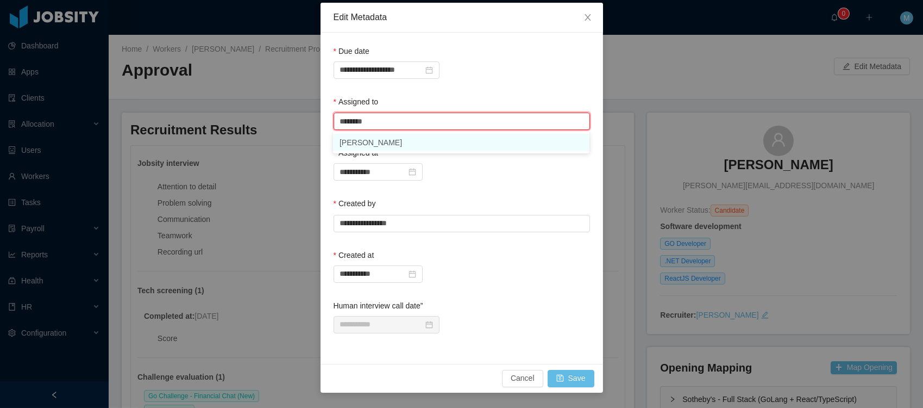 The width and height of the screenshot is (923, 408). I want to click on button: icon: saveSave, so click(571, 378).